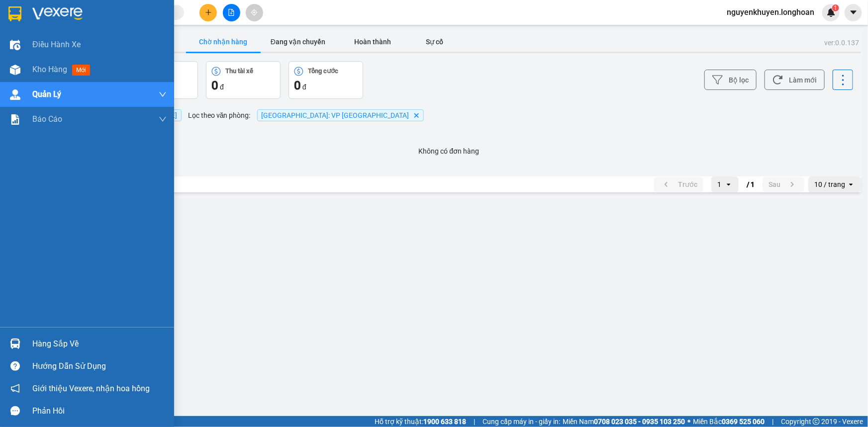 The height and width of the screenshot is (427, 868). Describe the element at coordinates (816, 422) in the screenshot. I see `span: copyright` at that location.